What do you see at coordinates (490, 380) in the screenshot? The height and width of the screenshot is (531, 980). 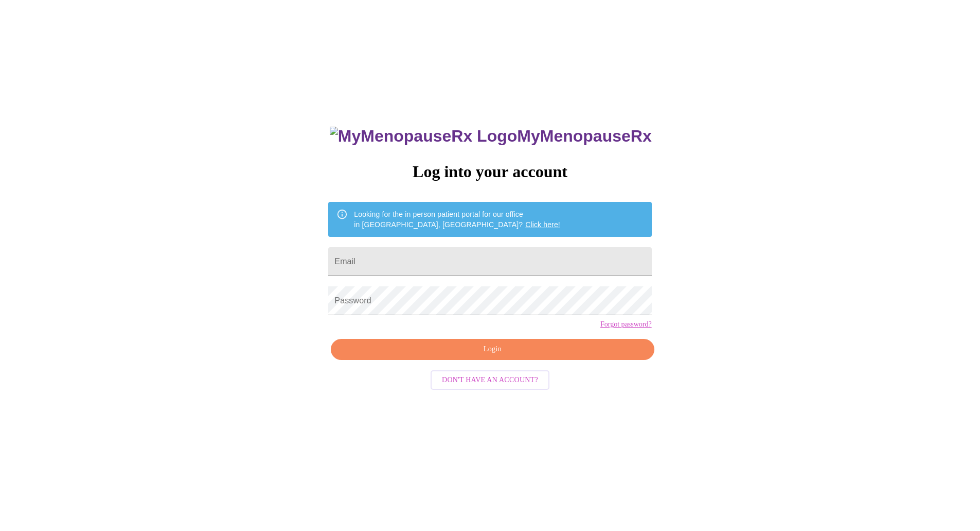 I see `span: Don't have an account?` at bounding box center [490, 380].